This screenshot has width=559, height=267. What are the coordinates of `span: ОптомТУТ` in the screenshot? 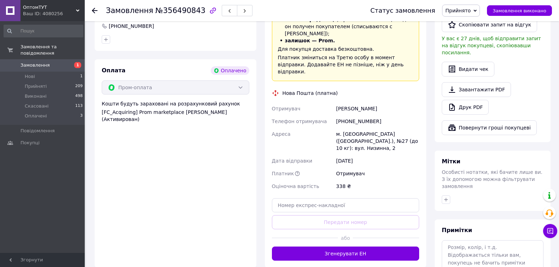 It's located at (49, 7).